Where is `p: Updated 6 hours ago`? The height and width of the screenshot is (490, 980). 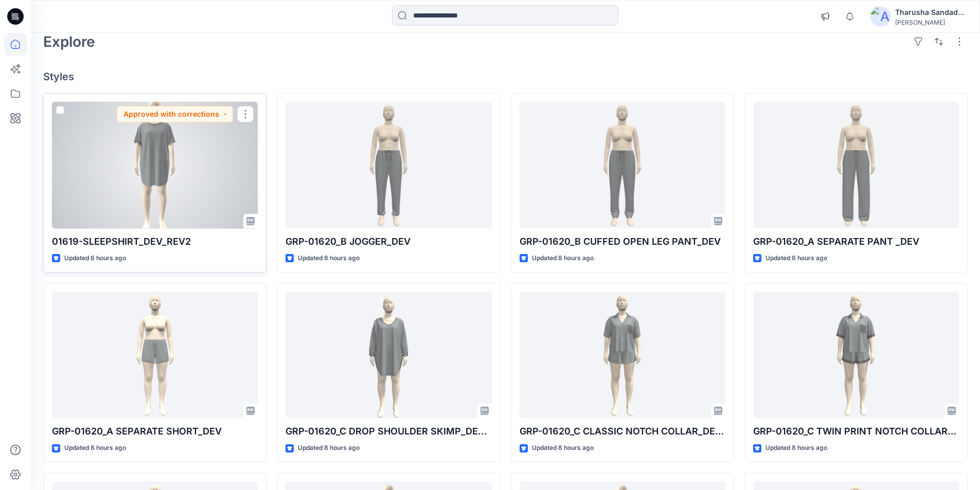
p: Updated 6 hours ago is located at coordinates (95, 258).